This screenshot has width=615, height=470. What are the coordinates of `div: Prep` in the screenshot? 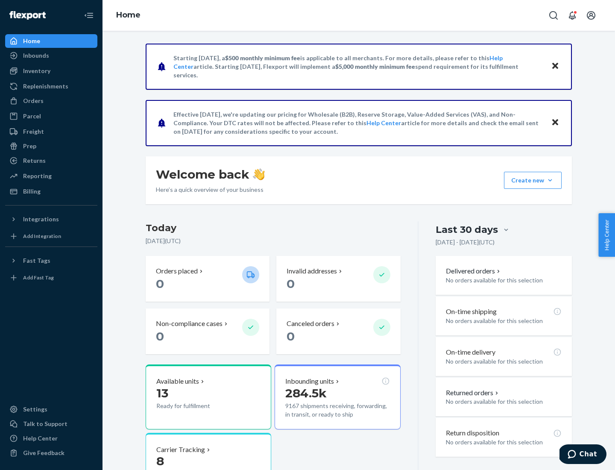 It's located at (29, 146).